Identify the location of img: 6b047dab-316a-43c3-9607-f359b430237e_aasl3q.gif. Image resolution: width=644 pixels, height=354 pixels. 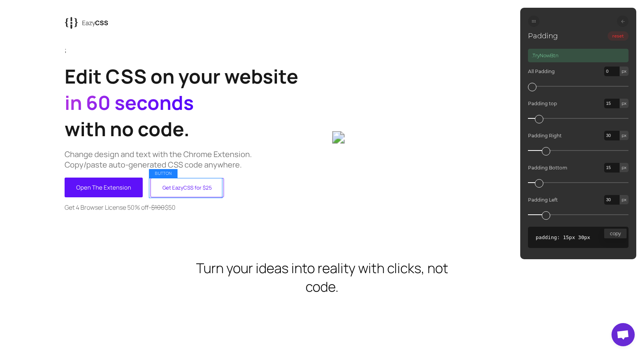
(456, 137).